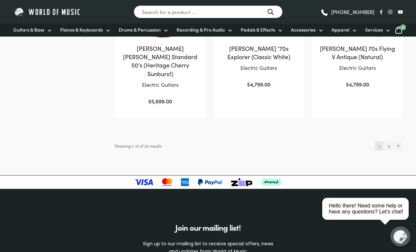 The image size is (416, 252). What do you see at coordinates (258, 30) in the screenshot?
I see `span: Pedals & Effects` at bounding box center [258, 30].